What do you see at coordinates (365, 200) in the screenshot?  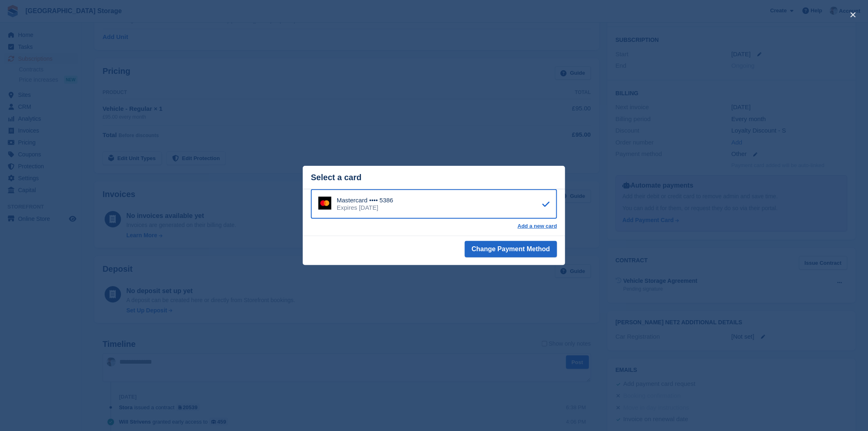 I see `div: Mastercard •••• 5386` at bounding box center [365, 200].